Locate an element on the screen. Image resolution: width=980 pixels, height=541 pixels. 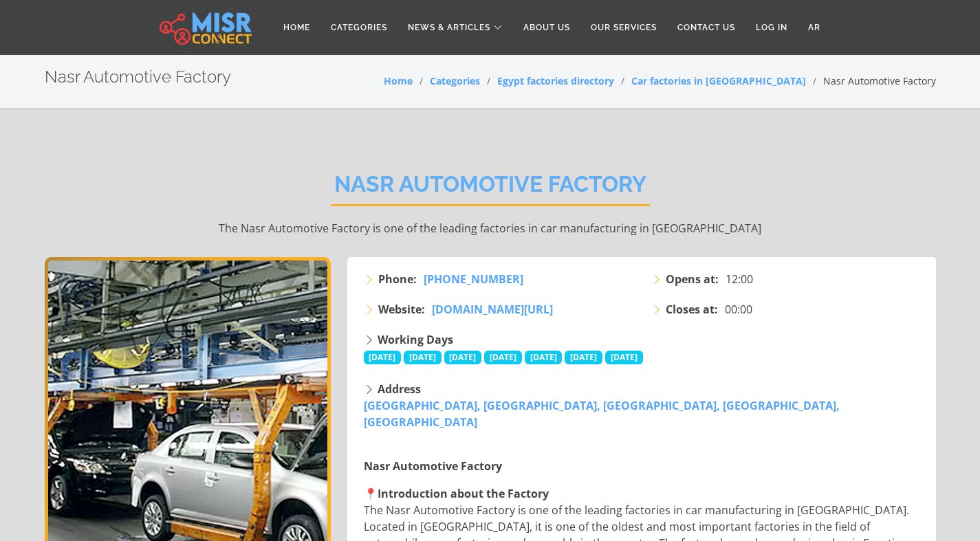
a: Egypt factories directory is located at coordinates (556, 81).